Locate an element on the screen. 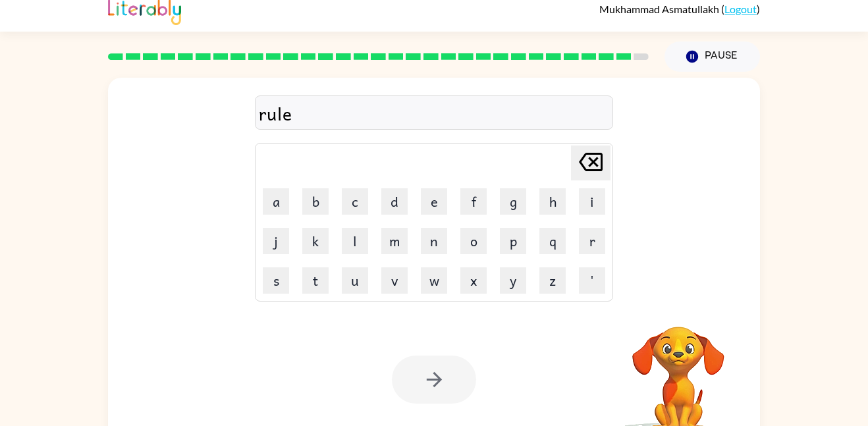 This screenshot has height=426, width=868. button: b is located at coordinates (315, 201).